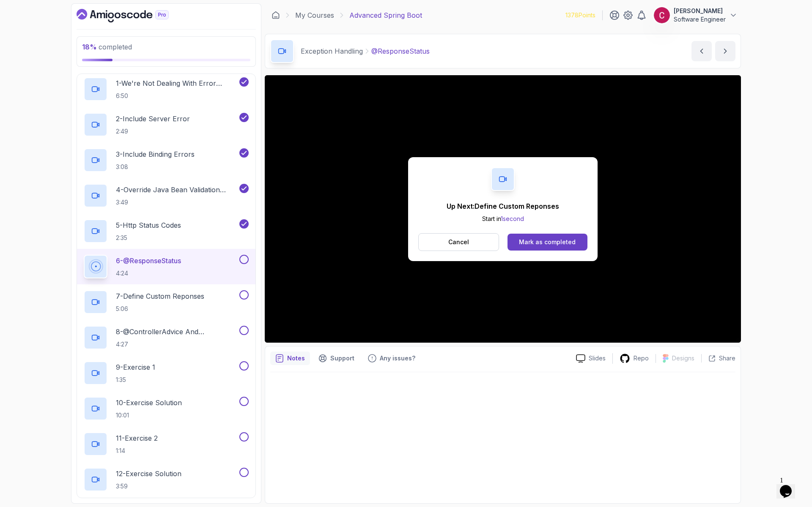 The image size is (812, 507). Describe the element at coordinates (580, 15) in the screenshot. I see `p: 1378 Points` at that location.